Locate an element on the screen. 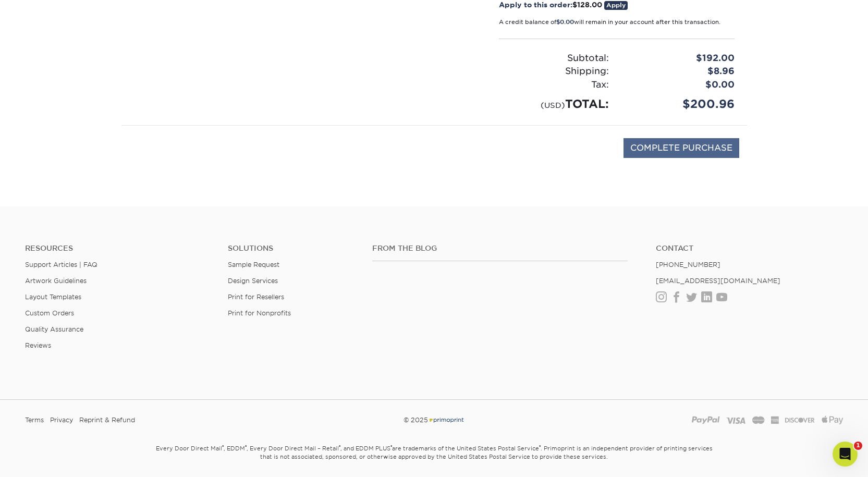  h4: Solutions is located at coordinates (292, 248).